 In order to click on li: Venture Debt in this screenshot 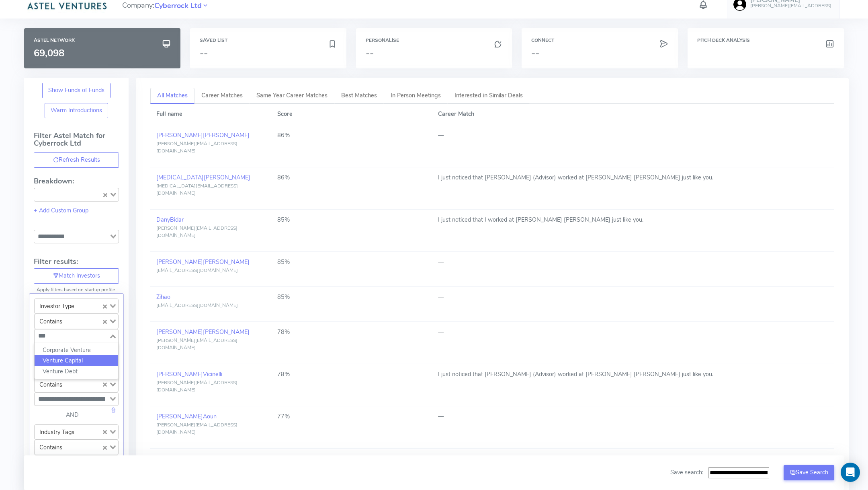, I will do `click(76, 371)`.